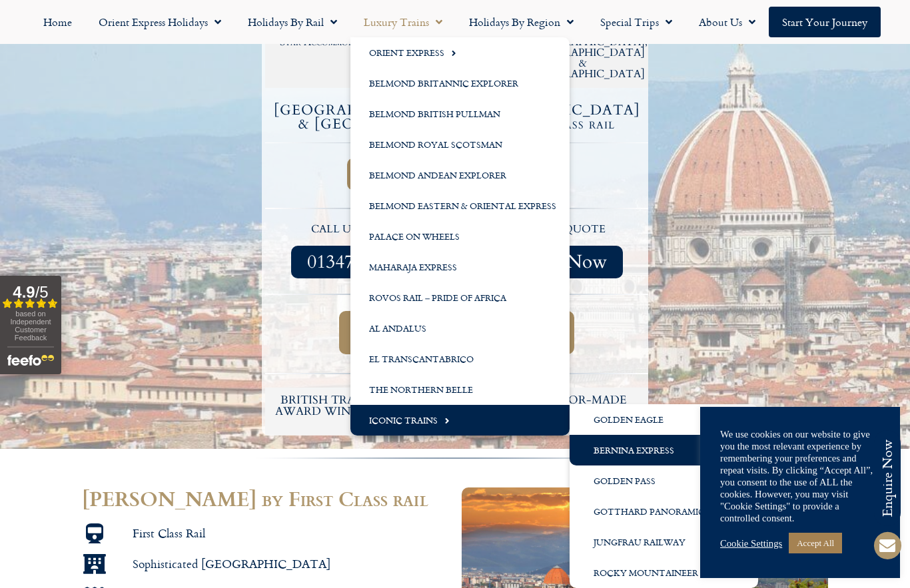 Image resolution: width=910 pixels, height=588 pixels. What do you see at coordinates (456, 332) in the screenshot?
I see `a: Full itinerary & dates` at bounding box center [456, 332].